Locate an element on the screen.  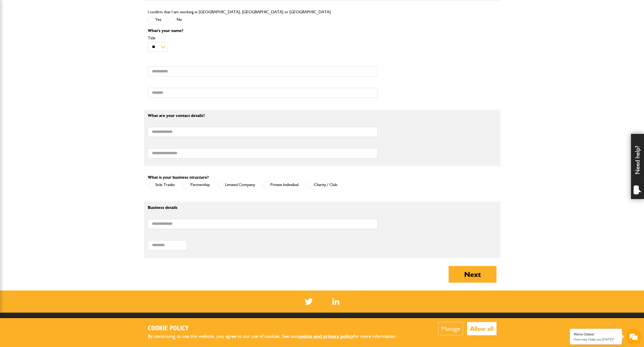
button: Allow all is located at coordinates (481, 328).